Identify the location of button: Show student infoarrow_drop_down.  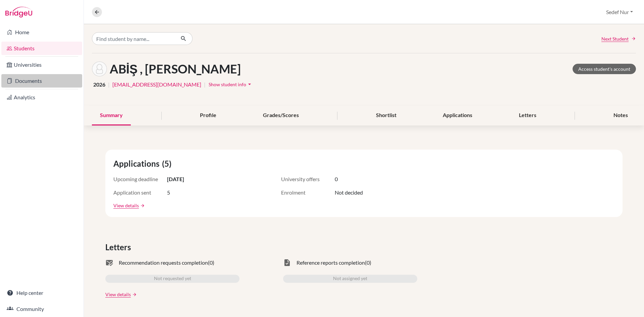
(230, 84).